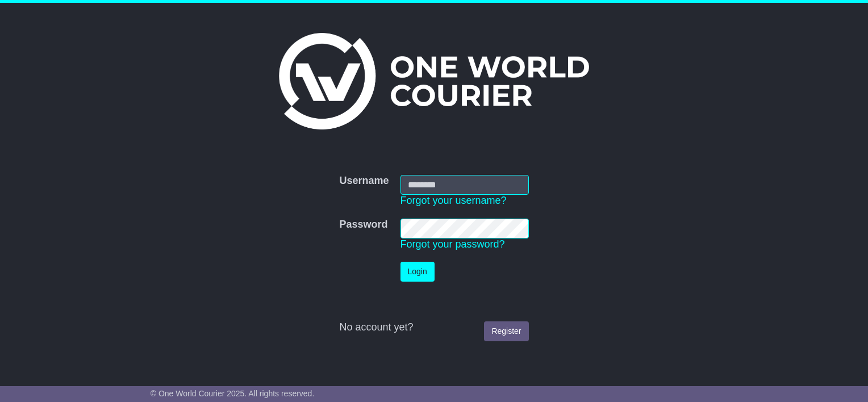  Describe the element at coordinates (434, 81) in the screenshot. I see `img: One World` at that location.